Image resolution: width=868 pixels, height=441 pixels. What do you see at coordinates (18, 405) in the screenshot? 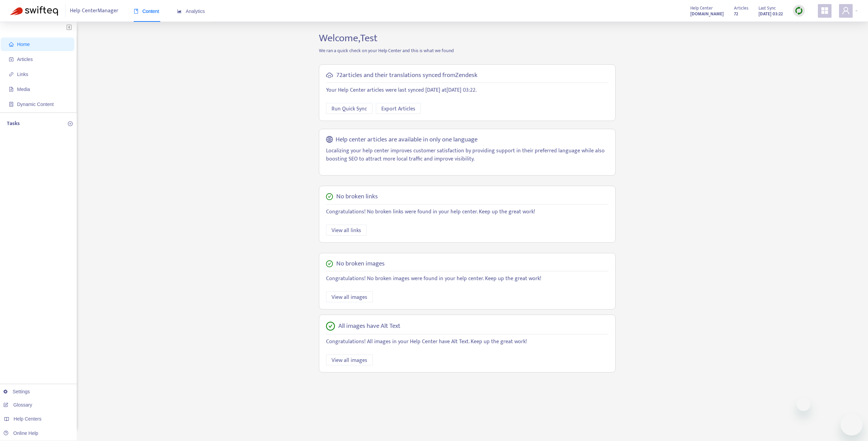
I see `a: Glossary` at bounding box center [18, 405].